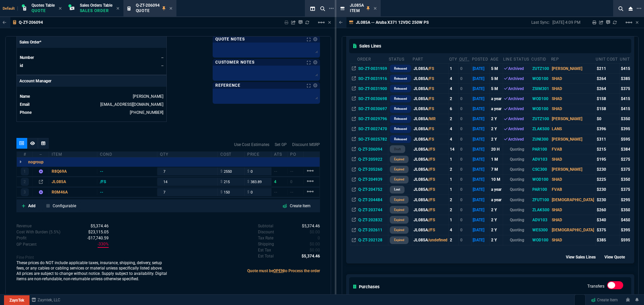 The width and height of the screenshot is (644, 305). Describe the element at coordinates (398, 150) in the screenshot. I see `p: draft` at that location.